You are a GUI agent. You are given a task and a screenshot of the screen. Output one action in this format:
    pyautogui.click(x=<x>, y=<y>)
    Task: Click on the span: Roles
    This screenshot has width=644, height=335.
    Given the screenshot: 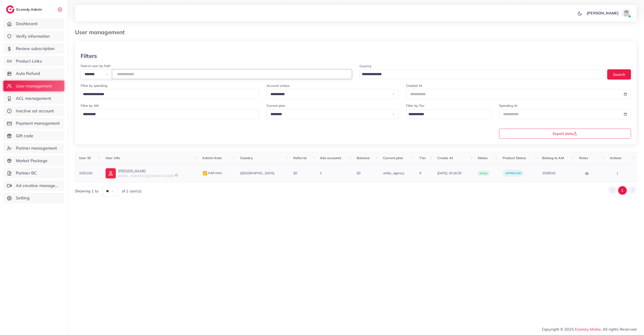 What is the action you would take?
    pyautogui.click(x=584, y=158)
    